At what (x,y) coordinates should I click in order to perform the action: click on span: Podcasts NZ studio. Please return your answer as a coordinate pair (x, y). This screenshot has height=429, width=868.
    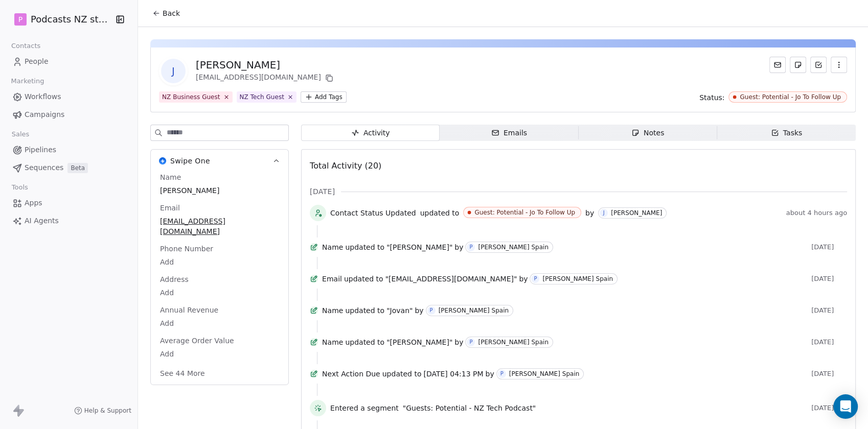
    Looking at the image, I should click on (72, 20).